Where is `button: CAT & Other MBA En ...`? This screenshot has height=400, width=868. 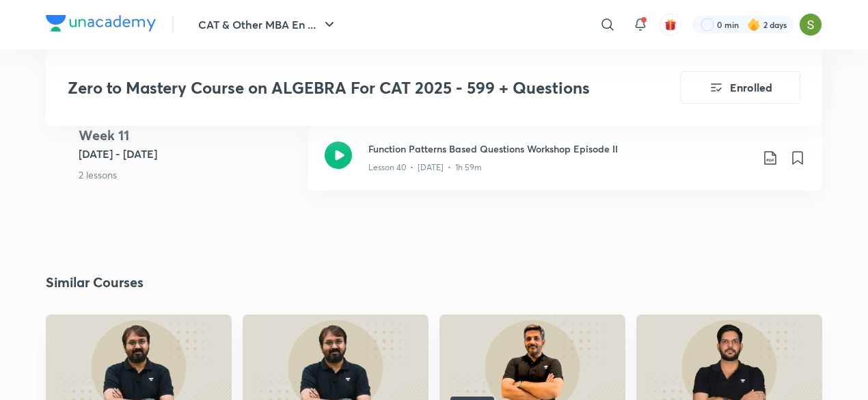
button: CAT & Other MBA En ... is located at coordinates (268, 25).